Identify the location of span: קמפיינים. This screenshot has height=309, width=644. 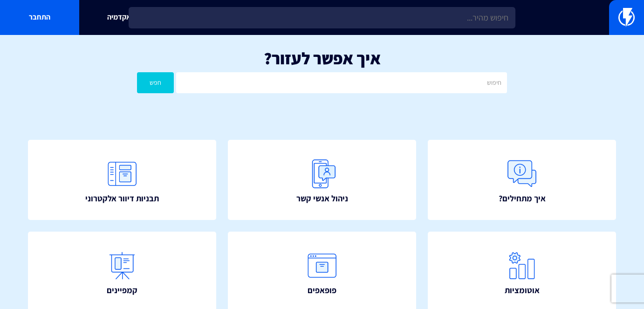
(122, 291).